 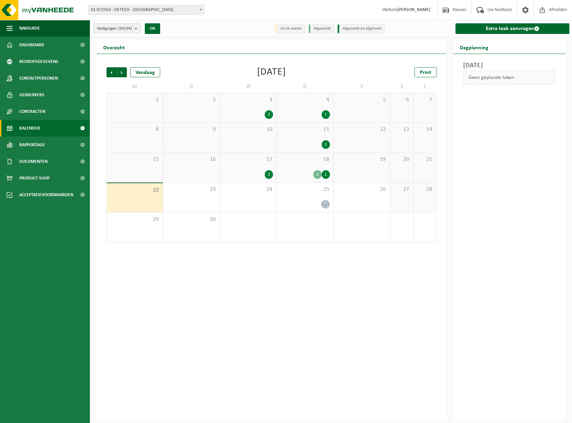 I want to click on span: Vestigingen, so click(x=114, y=29).